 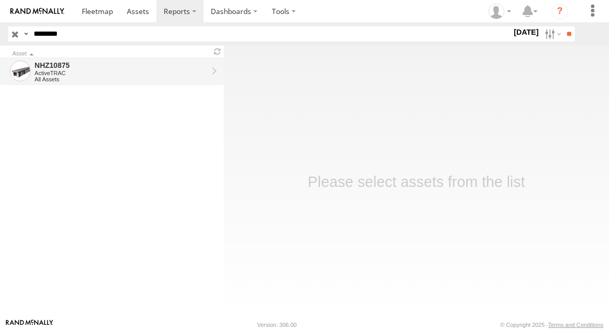 What do you see at coordinates (30, 325) in the screenshot?
I see `a: Visit our Website` at bounding box center [30, 325].